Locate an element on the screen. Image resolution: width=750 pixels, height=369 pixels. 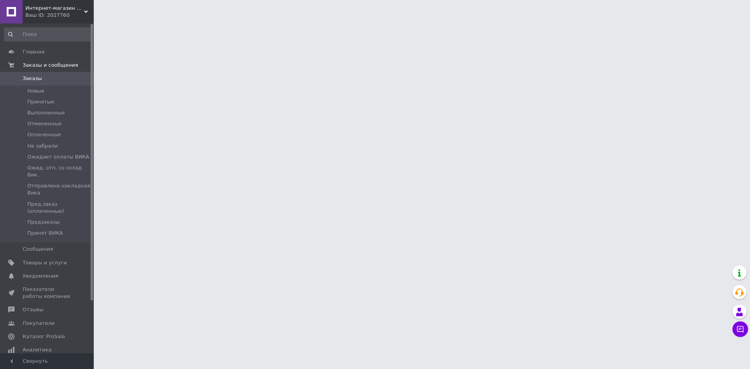
span: Уведомления is located at coordinates (40, 276).